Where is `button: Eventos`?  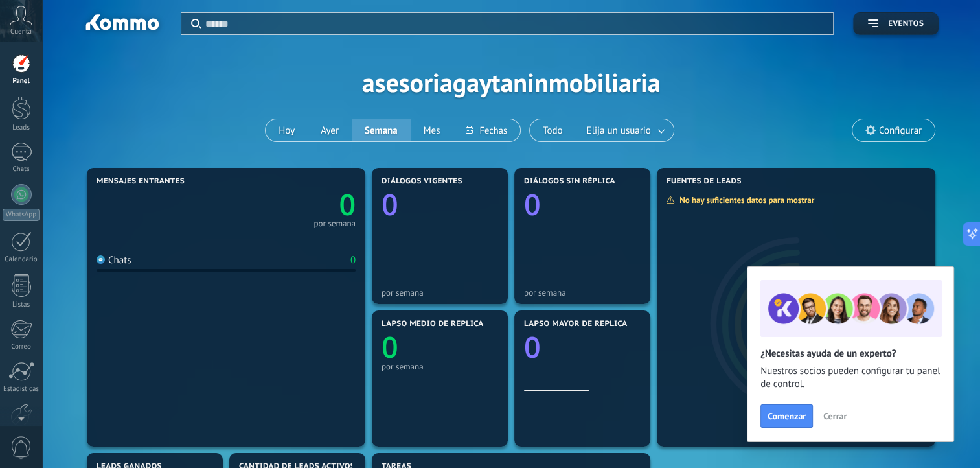 button: Eventos is located at coordinates (896, 23).